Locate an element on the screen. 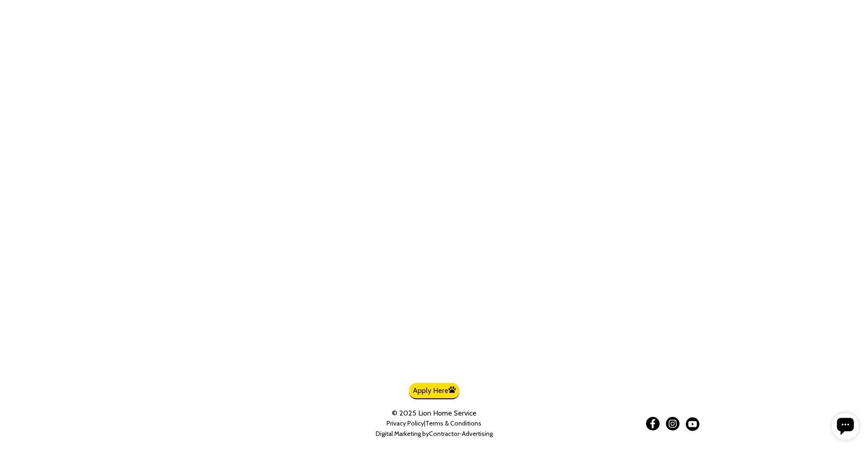 The height and width of the screenshot is (449, 868). div: Digital Marketing by is located at coordinates (434, 434).